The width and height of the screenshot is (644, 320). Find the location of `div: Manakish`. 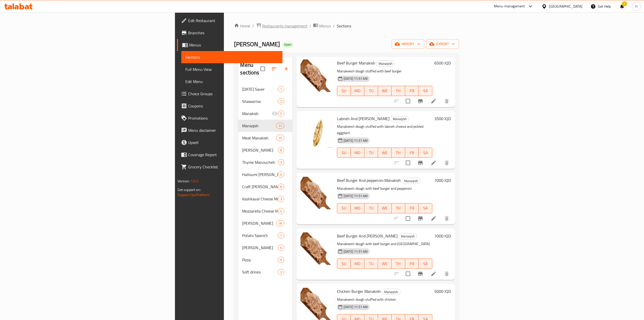

div: Manakish is located at coordinates (257, 114).